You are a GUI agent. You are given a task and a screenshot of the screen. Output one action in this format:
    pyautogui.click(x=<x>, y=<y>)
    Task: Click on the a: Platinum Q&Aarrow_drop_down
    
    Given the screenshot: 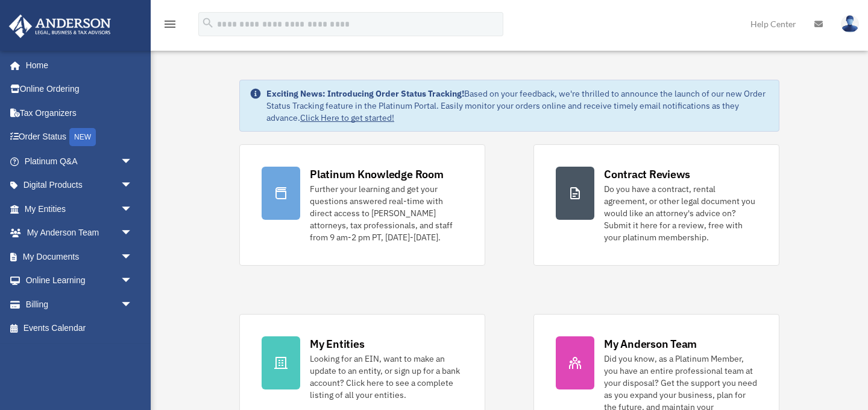 What is the action you would take?
    pyautogui.click(x=80, y=161)
    